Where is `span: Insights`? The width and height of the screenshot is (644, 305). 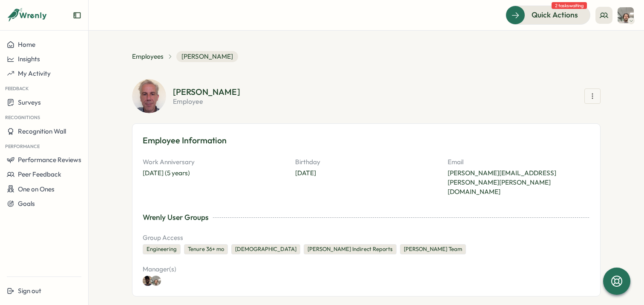
span: Insights is located at coordinates (29, 59).